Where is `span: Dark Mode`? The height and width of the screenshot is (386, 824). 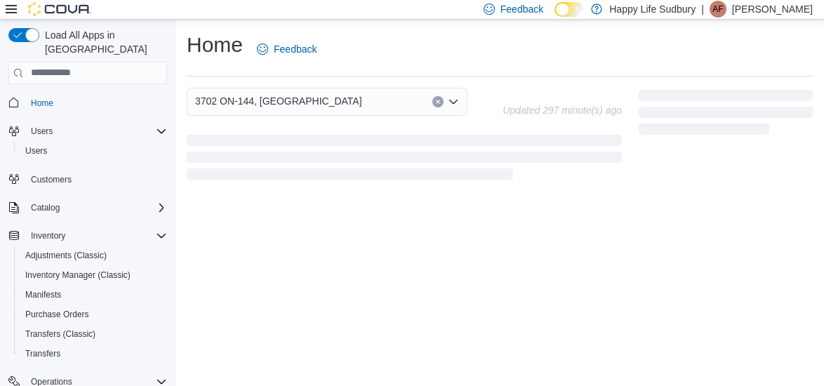 span: Dark Mode is located at coordinates (555, 17).